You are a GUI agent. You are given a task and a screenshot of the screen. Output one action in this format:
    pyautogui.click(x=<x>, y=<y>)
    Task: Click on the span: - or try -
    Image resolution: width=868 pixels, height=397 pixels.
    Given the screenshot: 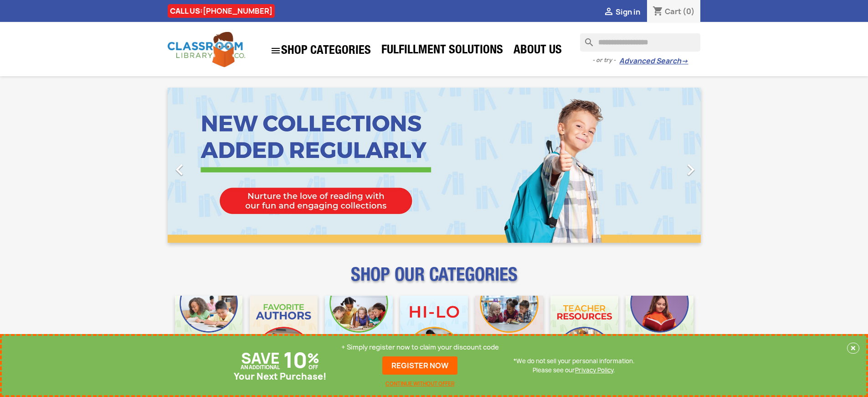 What is the action you would take?
    pyautogui.click(x=606, y=60)
    